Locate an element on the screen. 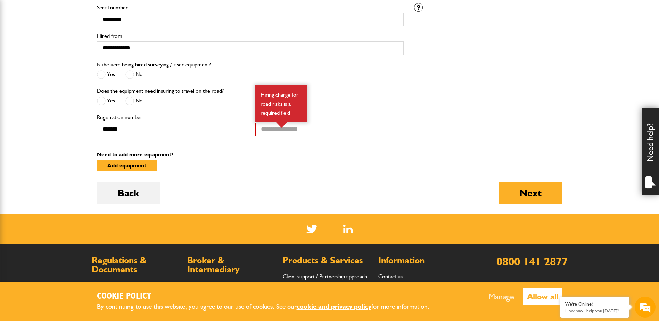  button: Back is located at coordinates (128, 193).